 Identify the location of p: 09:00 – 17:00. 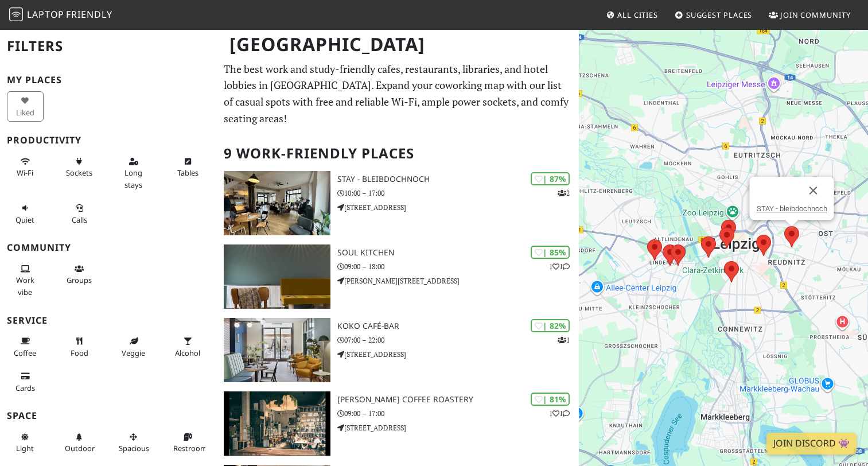
(458, 414).